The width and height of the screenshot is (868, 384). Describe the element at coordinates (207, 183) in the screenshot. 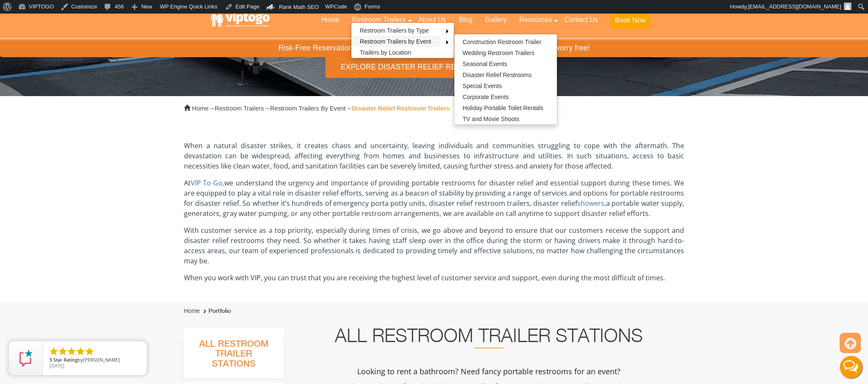

I see `a: VIP To Go,` at that location.